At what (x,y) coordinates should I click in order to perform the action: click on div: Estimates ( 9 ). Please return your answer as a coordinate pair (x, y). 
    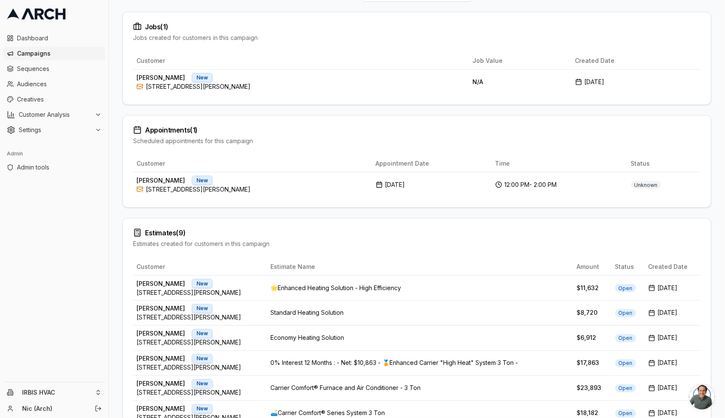
    Looking at the image, I should click on (416, 233).